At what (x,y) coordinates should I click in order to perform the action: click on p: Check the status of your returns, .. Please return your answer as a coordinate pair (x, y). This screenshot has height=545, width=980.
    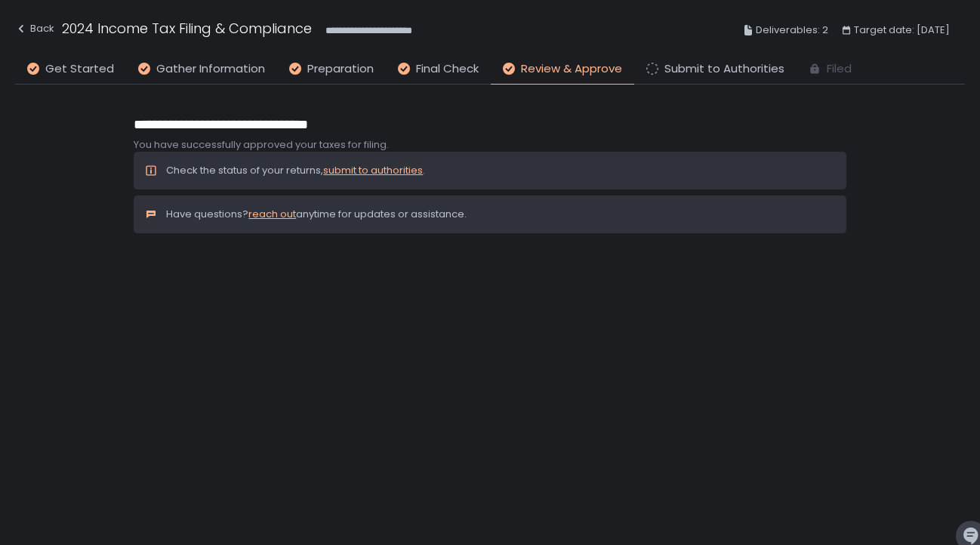
    Looking at the image, I should click on (295, 171).